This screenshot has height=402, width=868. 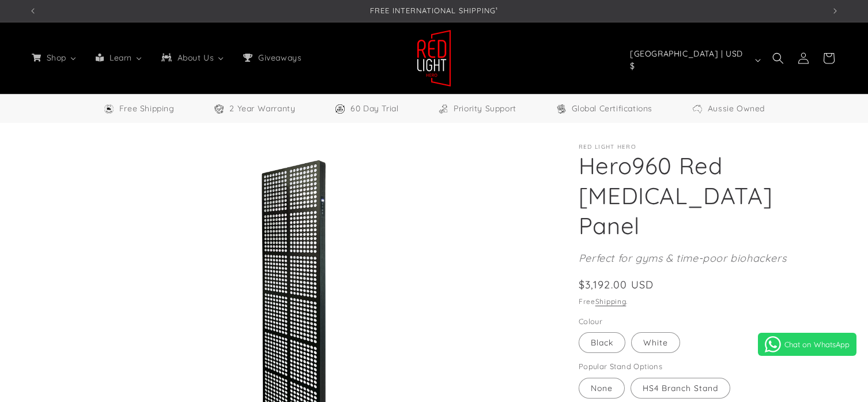 I want to click on label: HS4 Branch Stand, so click(x=680, y=389).